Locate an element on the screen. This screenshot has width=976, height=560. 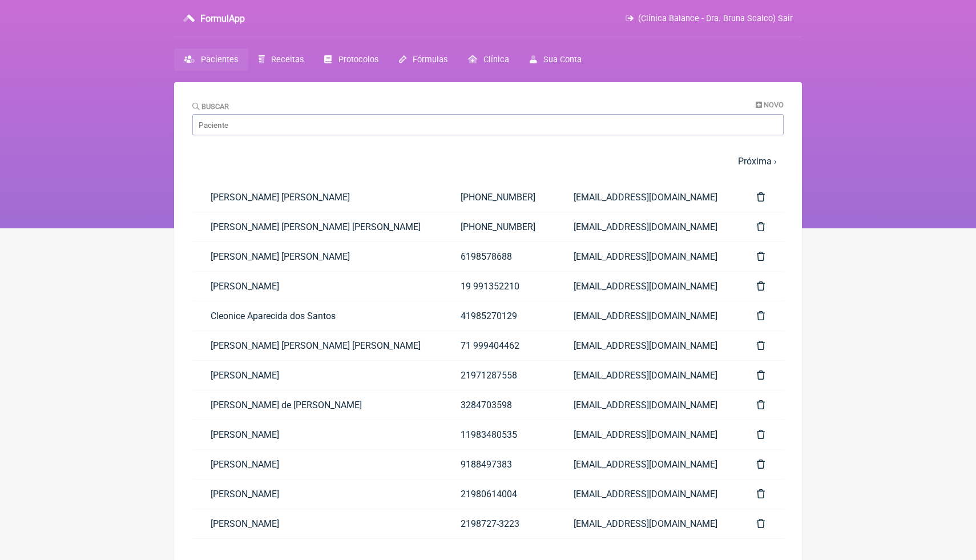
a: Sua Conta is located at coordinates (556, 59).